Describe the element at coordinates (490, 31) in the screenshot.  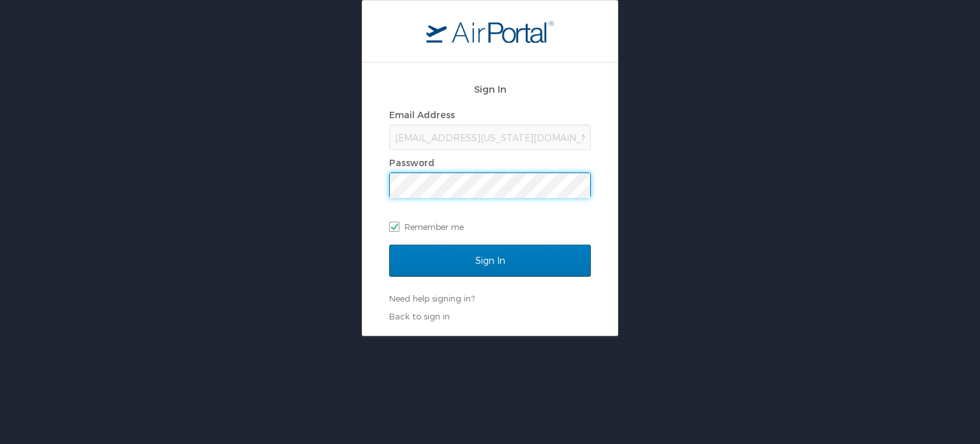
I see `img: logo` at that location.